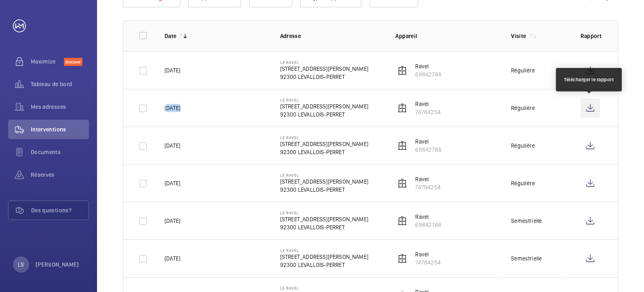 This screenshot has width=644, height=292. What do you see at coordinates (60, 107) in the screenshot?
I see `span: Mes adresses` at bounding box center [60, 107].